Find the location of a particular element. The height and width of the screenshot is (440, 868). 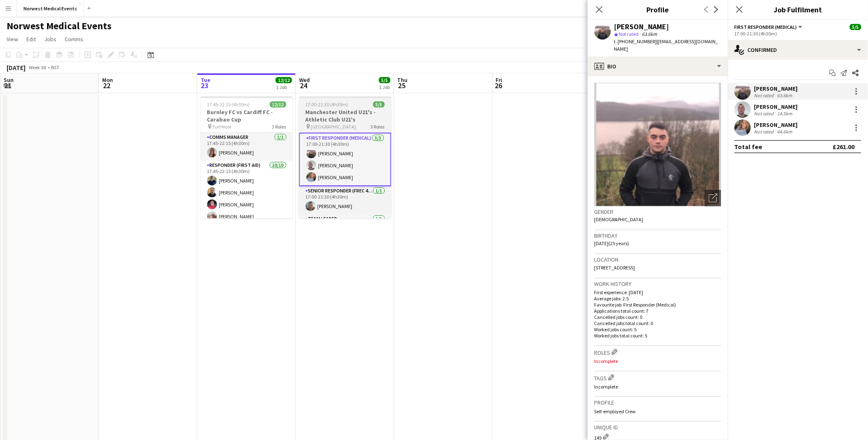

span: Not rated is located at coordinates (629, 34).